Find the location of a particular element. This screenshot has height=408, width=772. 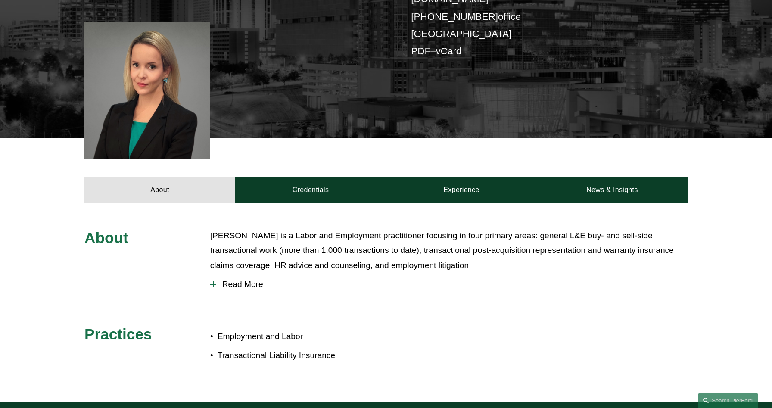

a: Credentials is located at coordinates (311, 190).